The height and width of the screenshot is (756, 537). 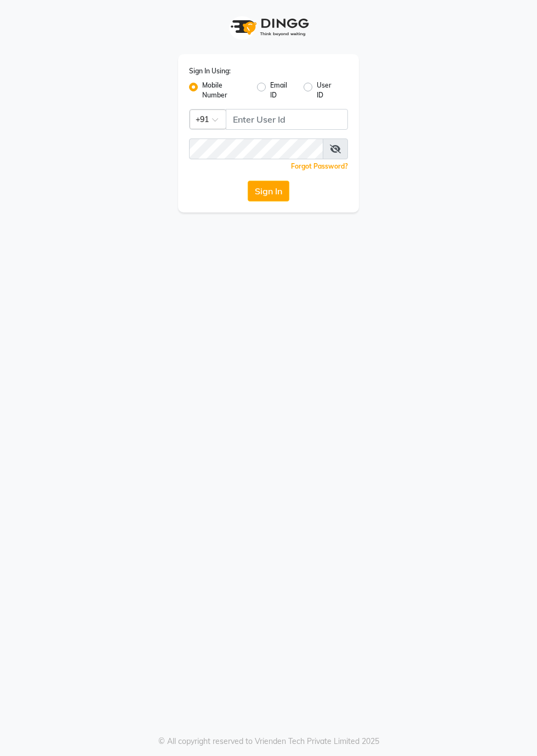 What do you see at coordinates (328, 90) in the screenshot?
I see `label: User ID` at bounding box center [328, 90].